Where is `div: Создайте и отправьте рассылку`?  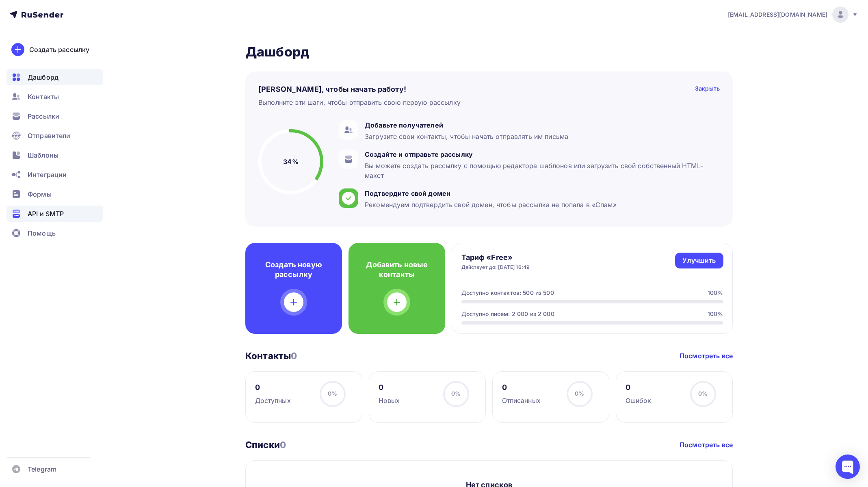
div: Создайте и отправьте рассылку is located at coordinates (540, 154).